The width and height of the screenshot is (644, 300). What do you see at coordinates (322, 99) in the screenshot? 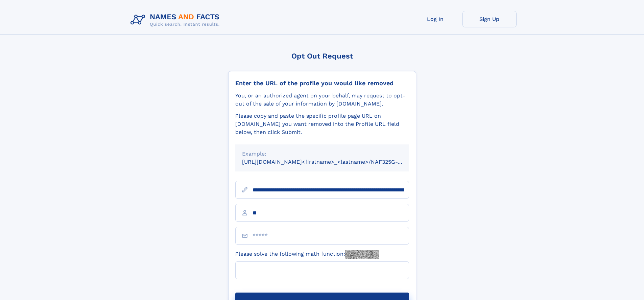
I see `div: You, or an authorized agent on your behalf, may request to opt-out of the sale of your informatio...` at bounding box center [322, 99].